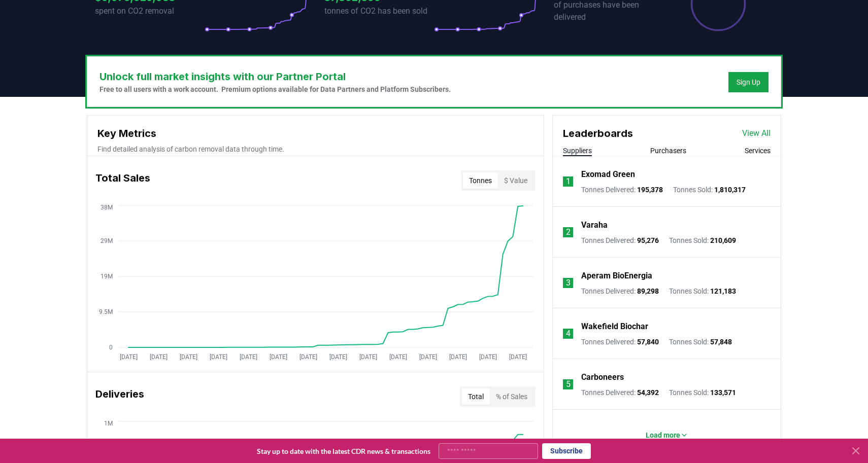  I want to click on a: Sign Up, so click(749, 82).